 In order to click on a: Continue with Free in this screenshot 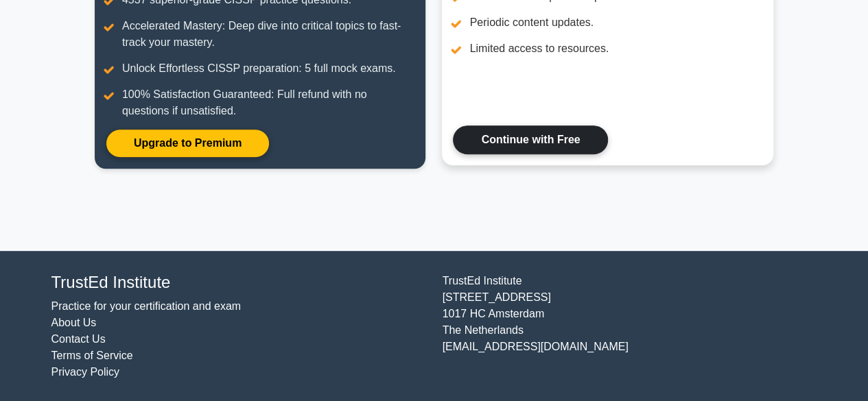, I will do `click(530, 140)`.